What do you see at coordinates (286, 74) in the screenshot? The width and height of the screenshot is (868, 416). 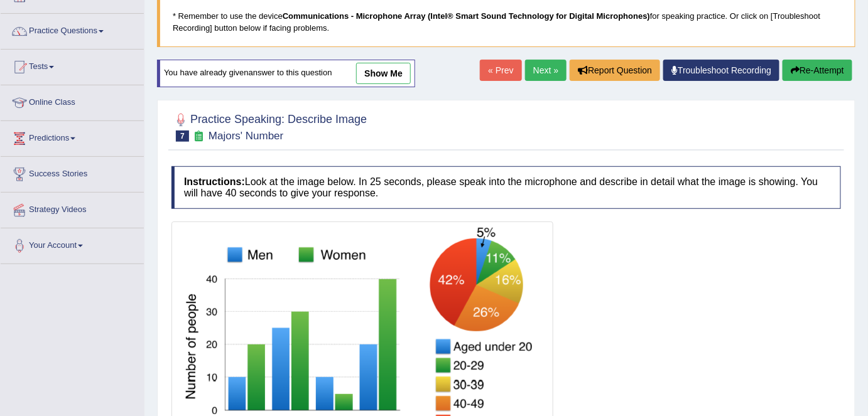 I see `div: You have already given answer to this question` at bounding box center [286, 74].